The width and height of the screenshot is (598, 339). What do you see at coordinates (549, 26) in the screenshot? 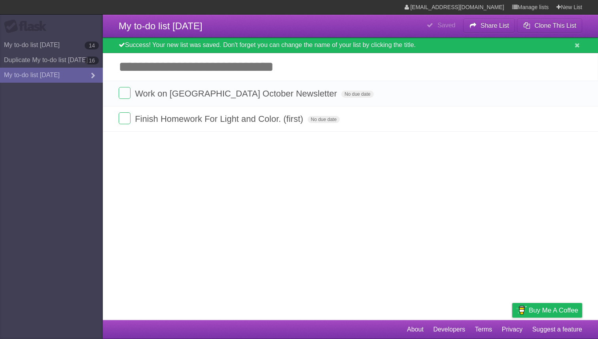
I see `button: Clone This List` at bounding box center [549, 26].